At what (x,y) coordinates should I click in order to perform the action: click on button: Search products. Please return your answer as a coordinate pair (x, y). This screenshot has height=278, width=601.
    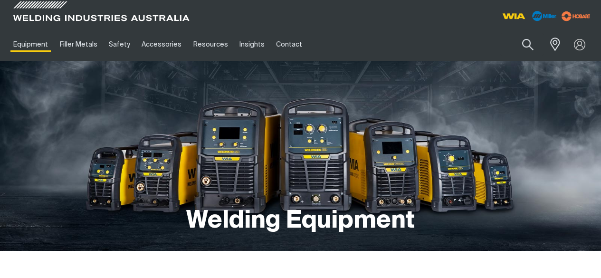
    Looking at the image, I should click on (528, 44).